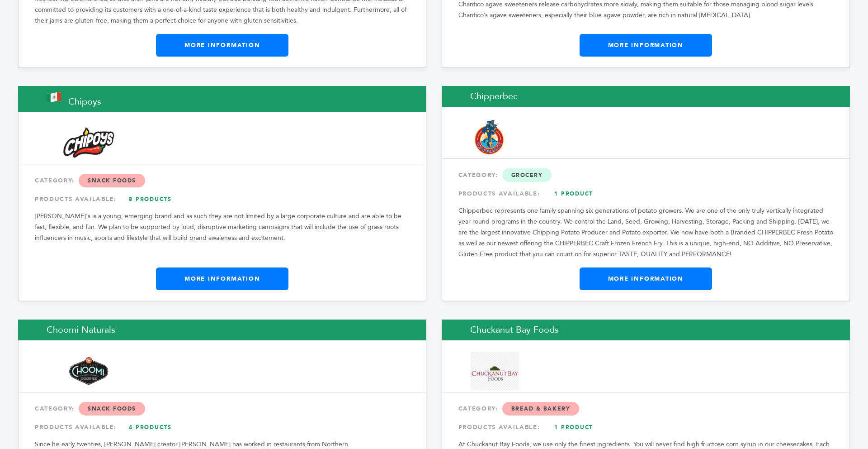 This screenshot has width=868, height=449. I want to click on span: Grocery, so click(527, 175).